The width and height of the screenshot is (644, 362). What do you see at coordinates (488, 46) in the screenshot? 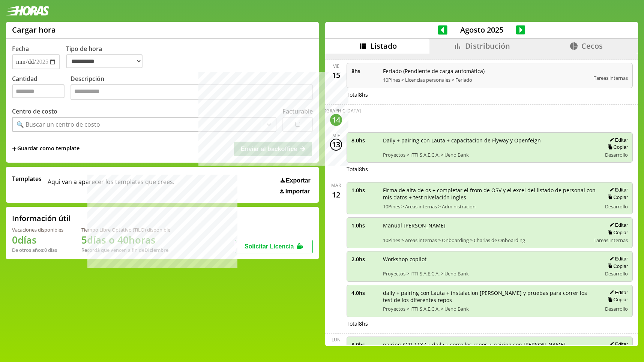
I see `span: Distribución` at bounding box center [488, 46].